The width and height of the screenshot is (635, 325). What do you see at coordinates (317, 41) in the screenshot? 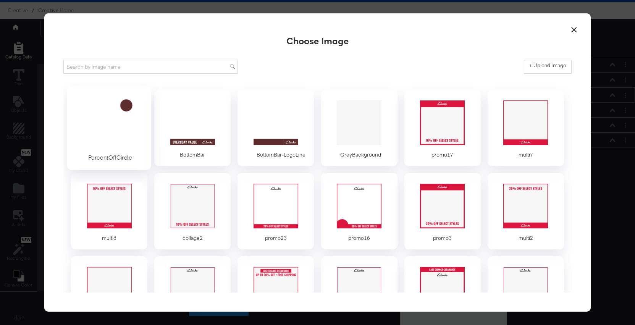
I see `div: Choose Image` at bounding box center [317, 41].